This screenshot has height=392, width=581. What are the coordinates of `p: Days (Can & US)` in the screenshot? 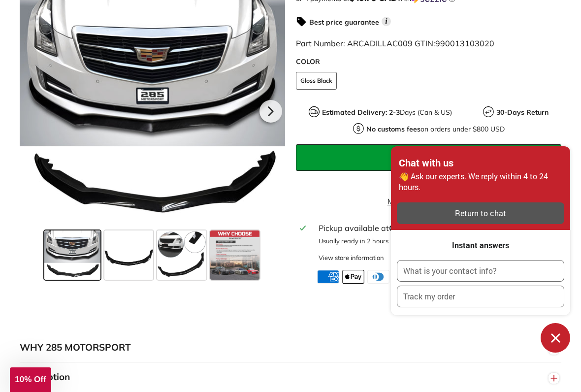 It's located at (387, 113).